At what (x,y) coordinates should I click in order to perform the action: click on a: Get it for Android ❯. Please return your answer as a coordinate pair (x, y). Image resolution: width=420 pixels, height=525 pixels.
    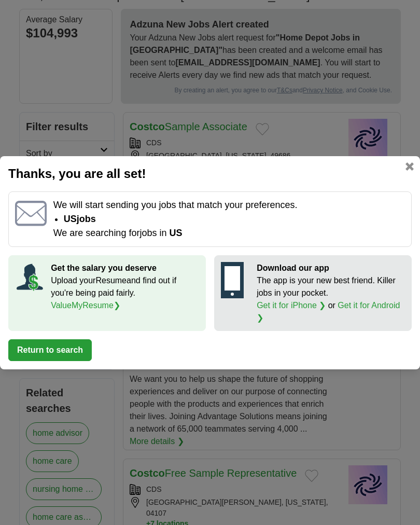
    Looking at the image, I should click on (328, 311).